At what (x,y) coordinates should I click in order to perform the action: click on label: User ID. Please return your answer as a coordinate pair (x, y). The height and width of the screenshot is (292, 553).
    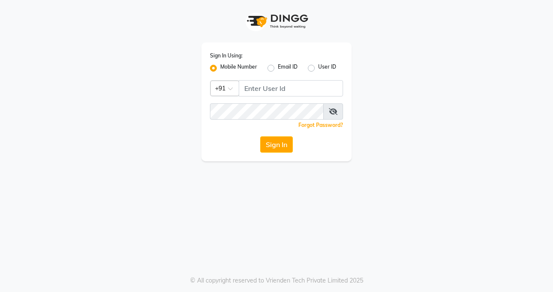
    Looking at the image, I should click on (327, 68).